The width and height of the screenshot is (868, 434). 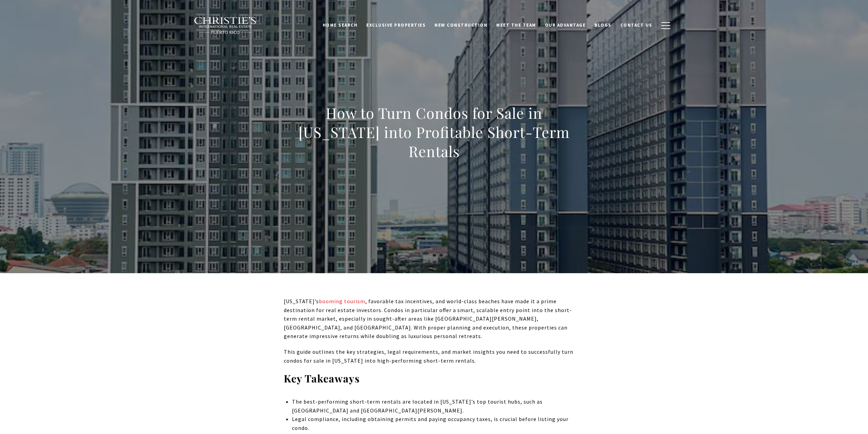 I want to click on img: Christie's International Real Estate black text logo, so click(x=226, y=26).